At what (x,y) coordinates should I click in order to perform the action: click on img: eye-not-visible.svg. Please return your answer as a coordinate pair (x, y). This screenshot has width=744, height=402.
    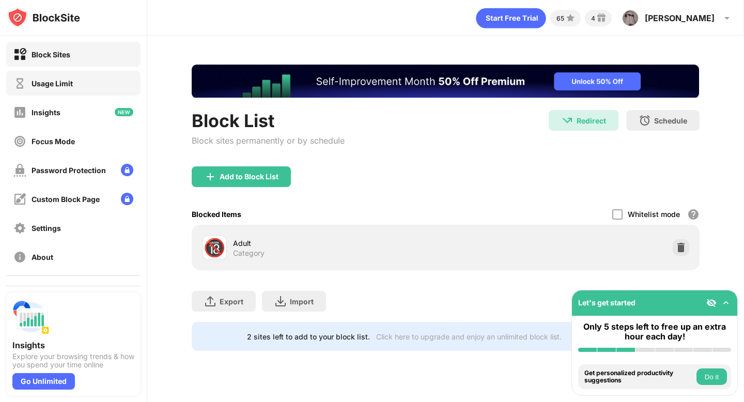
    Looking at the image, I should click on (711, 303).